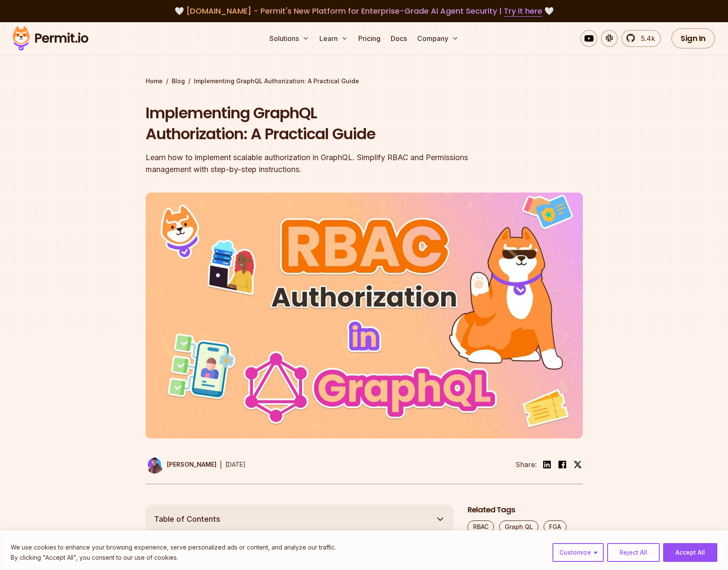  I want to click on img: facebook, so click(562, 464).